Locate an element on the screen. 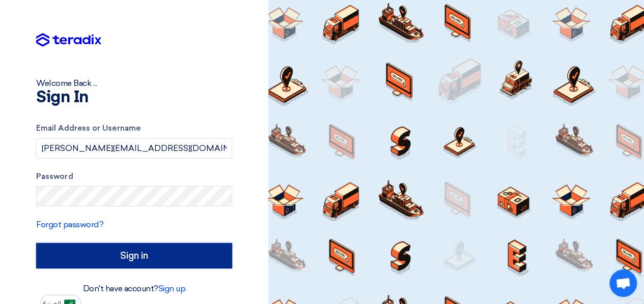  label: Email Address or Username is located at coordinates (134, 128).